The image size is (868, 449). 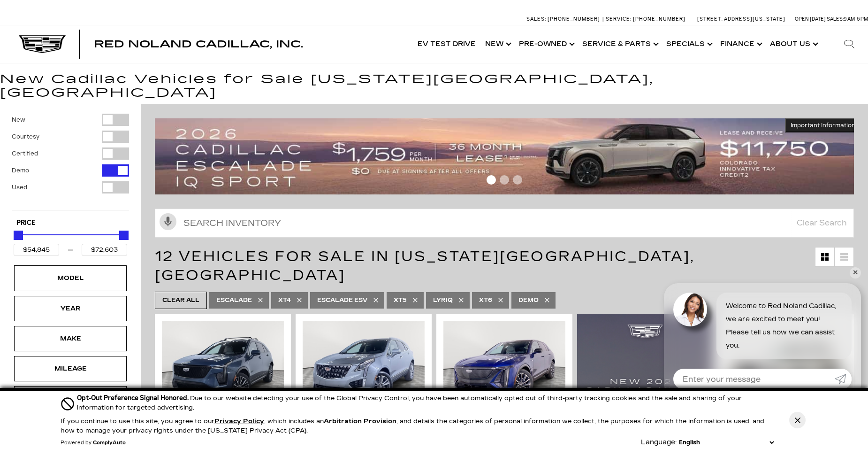 I want to click on div: Year, so click(x=70, y=308).